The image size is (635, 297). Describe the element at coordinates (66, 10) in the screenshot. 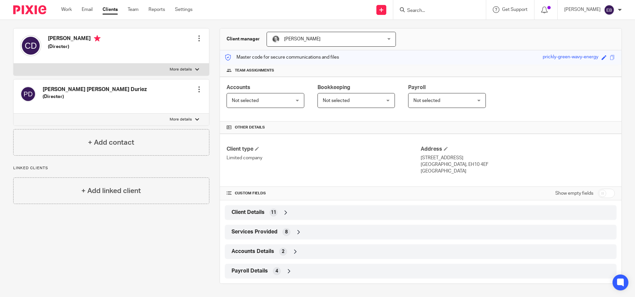

I see `a: Work` at that location.